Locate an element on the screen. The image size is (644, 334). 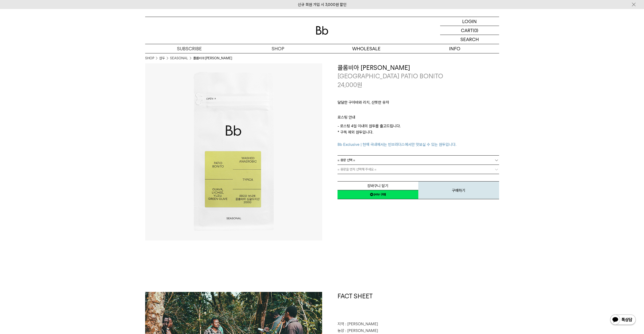
p: ㅤ is located at coordinates (419, 111).